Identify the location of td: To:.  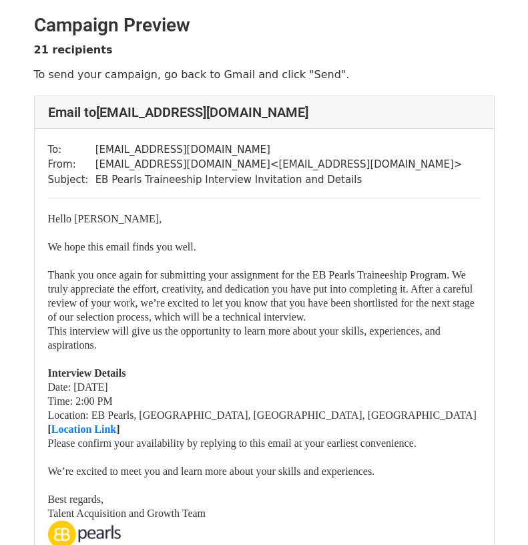
(71, 150).